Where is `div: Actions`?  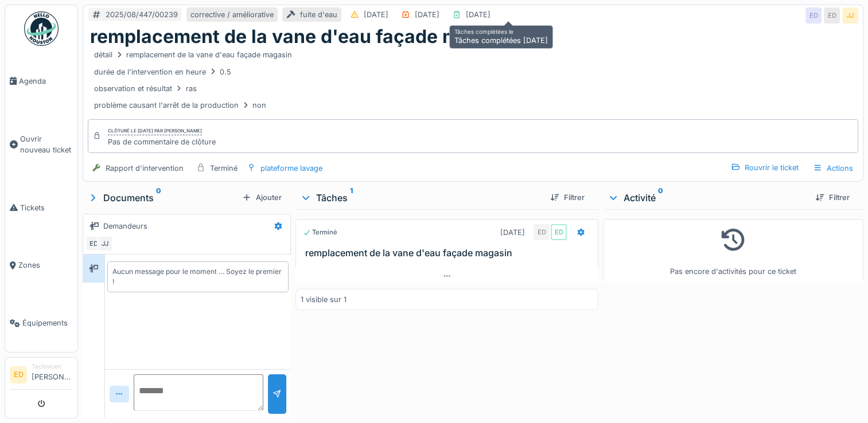
div: Actions is located at coordinates (833, 168).